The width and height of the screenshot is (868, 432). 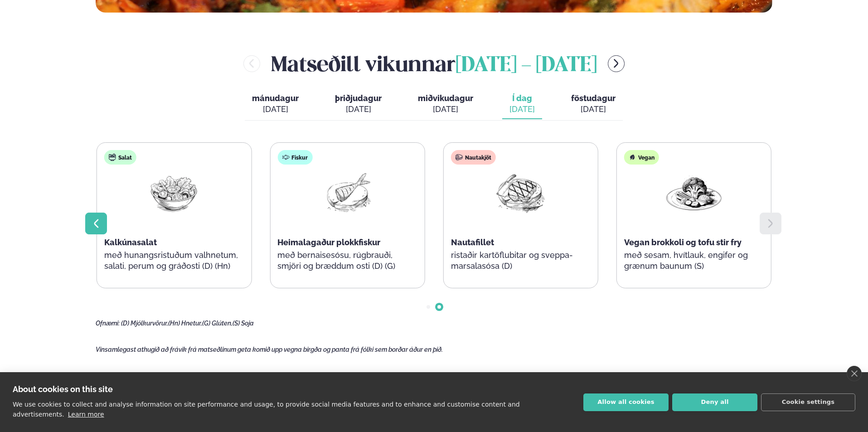 What do you see at coordinates (285, 157) in the screenshot?
I see `img: fish.svg` at bounding box center [285, 157].